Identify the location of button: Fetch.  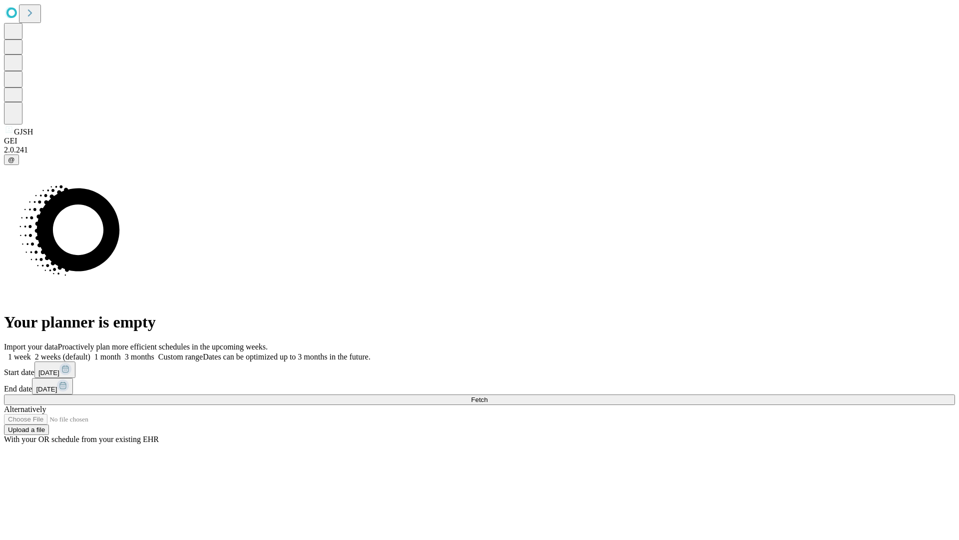
(480, 399).